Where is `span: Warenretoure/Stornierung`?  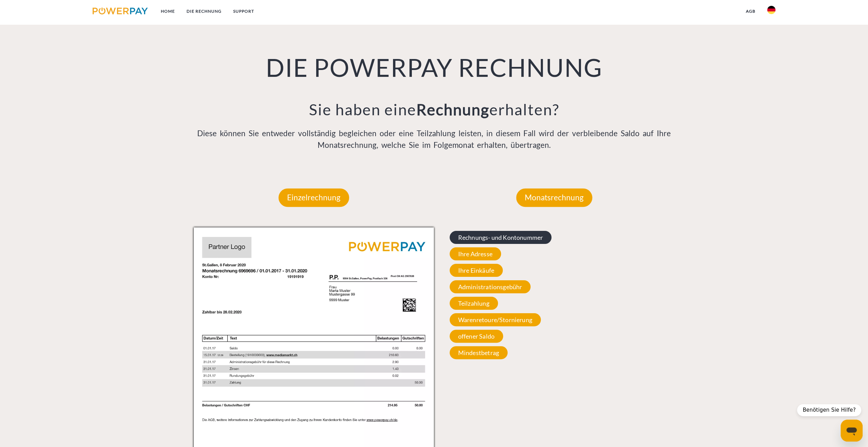
span: Warenretoure/Stornierung is located at coordinates (495, 320).